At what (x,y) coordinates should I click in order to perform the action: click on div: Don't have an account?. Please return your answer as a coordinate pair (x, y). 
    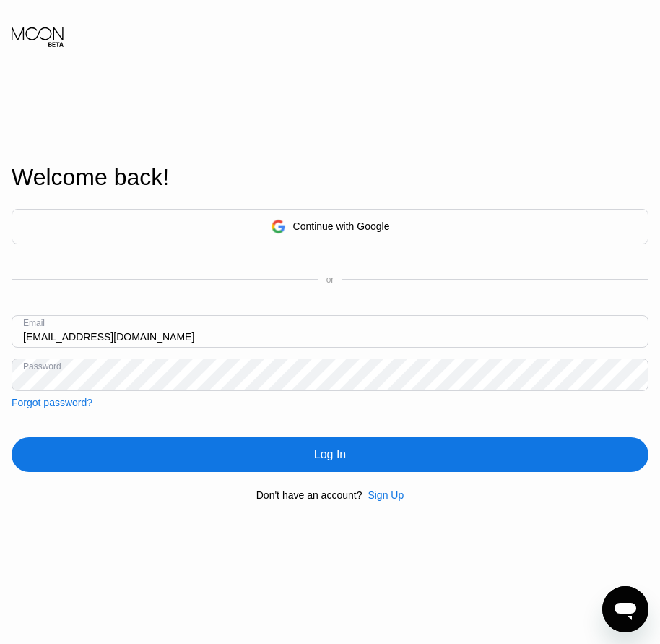
    Looking at the image, I should click on (309, 495).